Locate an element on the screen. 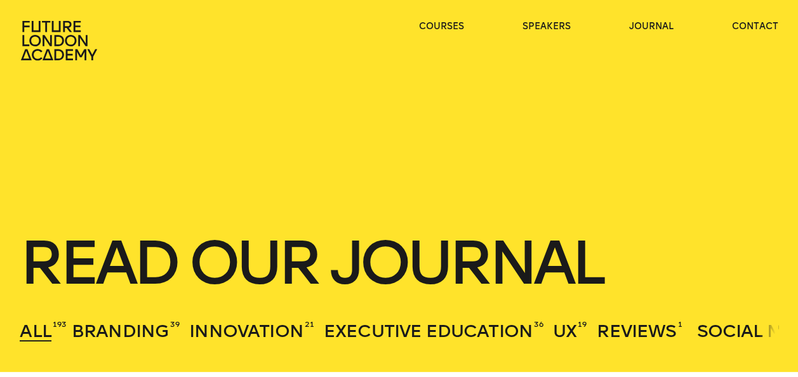  span: UX is located at coordinates (564, 331).